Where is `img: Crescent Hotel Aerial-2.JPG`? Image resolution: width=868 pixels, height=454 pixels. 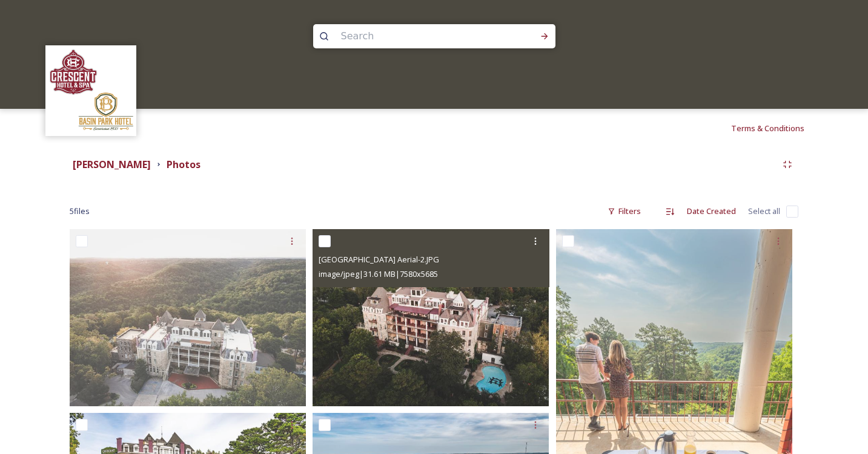 img: Crescent Hotel Aerial-2.JPG is located at coordinates (430, 318).